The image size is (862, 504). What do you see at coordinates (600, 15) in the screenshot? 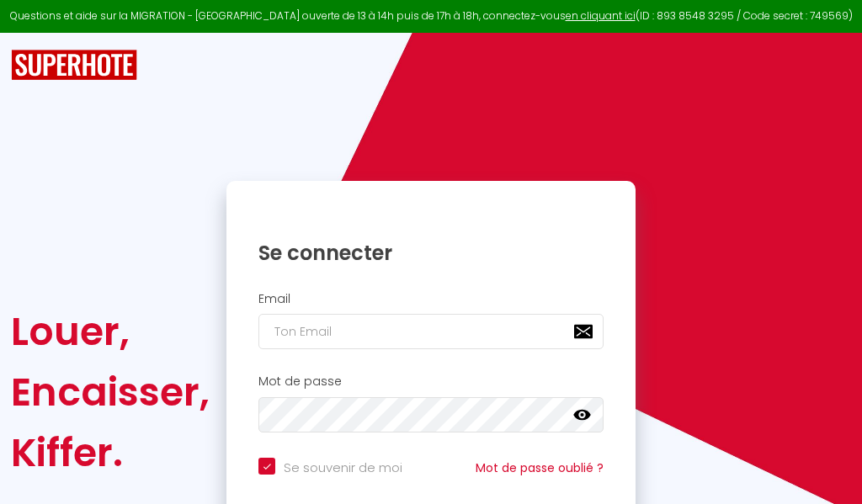
I see `a: en cliquant ici` at bounding box center [600, 15].